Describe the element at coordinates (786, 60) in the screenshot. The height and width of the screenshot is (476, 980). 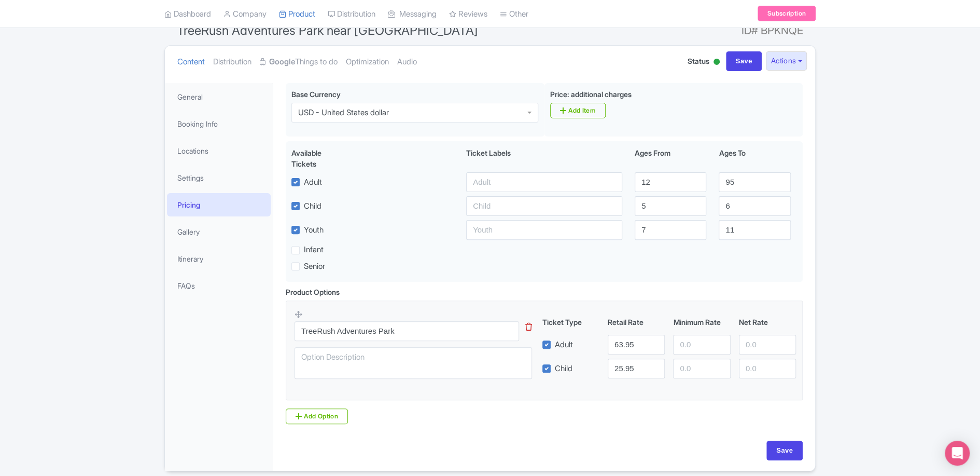
I see `button: Actions` at that location.